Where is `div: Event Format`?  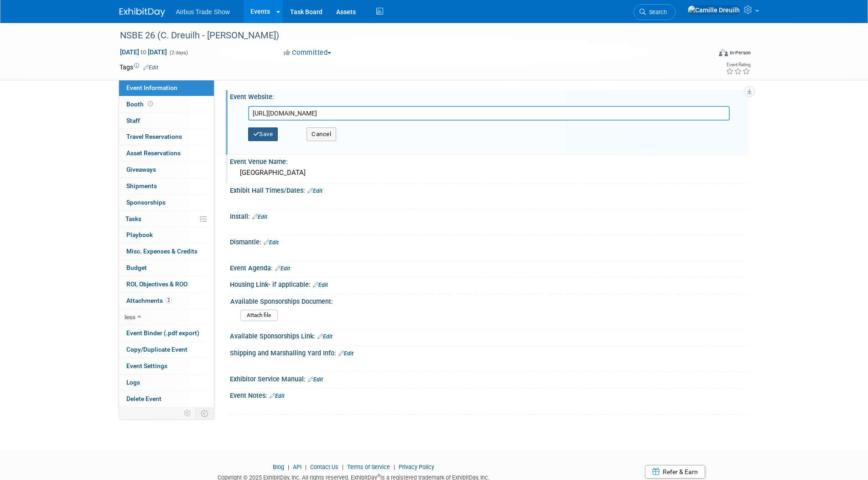
div: Event Format is located at coordinates (705, 54).